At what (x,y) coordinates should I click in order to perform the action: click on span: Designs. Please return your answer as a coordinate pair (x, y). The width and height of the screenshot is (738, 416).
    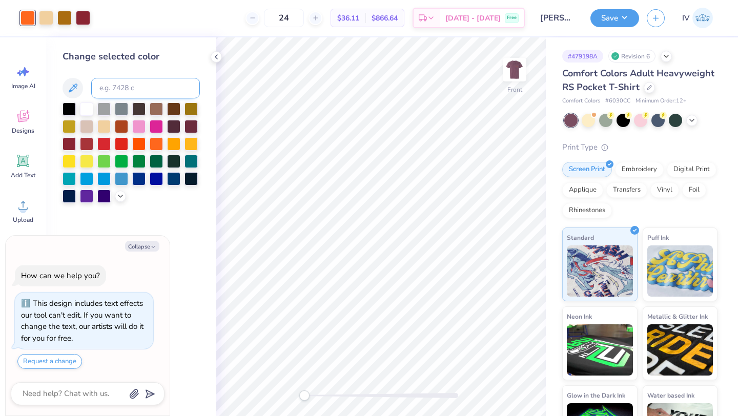
    Looking at the image, I should click on (23, 131).